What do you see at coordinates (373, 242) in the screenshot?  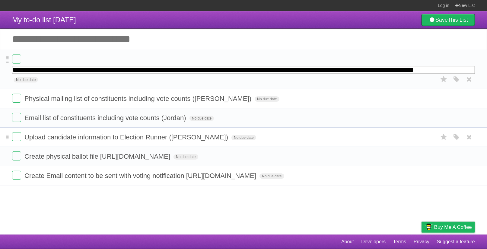 I see `a: Developers` at bounding box center [373, 242].